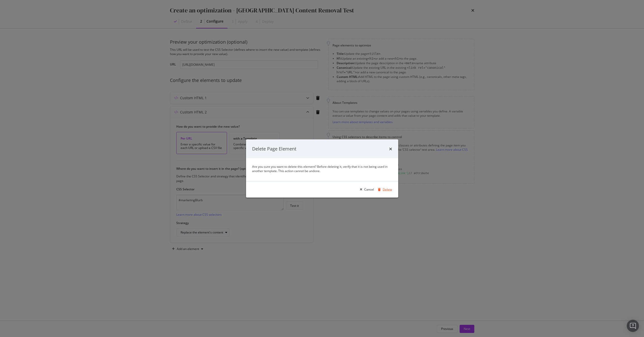  Describe the element at coordinates (391, 149) in the screenshot. I see `div: times` at that location.